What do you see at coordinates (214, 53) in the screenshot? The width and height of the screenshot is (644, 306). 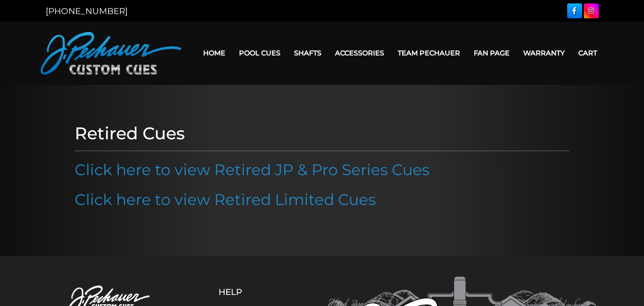 I see `a: Home` at bounding box center [214, 53].